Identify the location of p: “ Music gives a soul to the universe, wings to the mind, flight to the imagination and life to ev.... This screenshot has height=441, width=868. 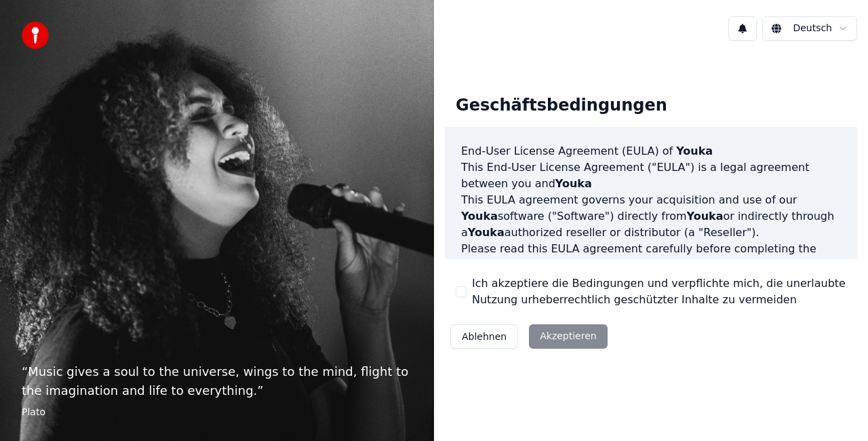
(217, 381).